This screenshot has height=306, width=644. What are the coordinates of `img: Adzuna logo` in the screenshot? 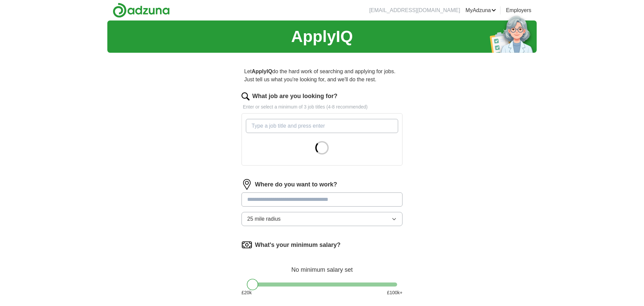 It's located at (141, 10).